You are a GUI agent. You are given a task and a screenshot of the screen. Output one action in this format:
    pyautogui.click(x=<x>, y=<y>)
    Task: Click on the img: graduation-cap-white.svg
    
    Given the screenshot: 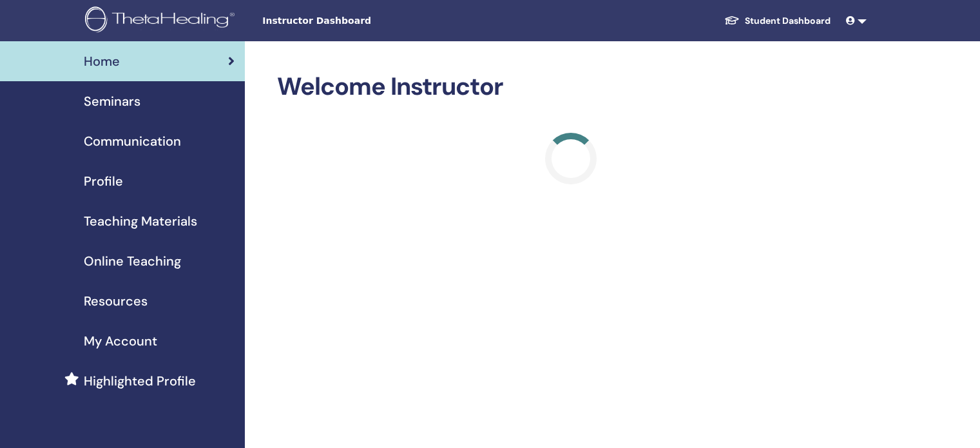 What is the action you would take?
    pyautogui.click(x=732, y=20)
    